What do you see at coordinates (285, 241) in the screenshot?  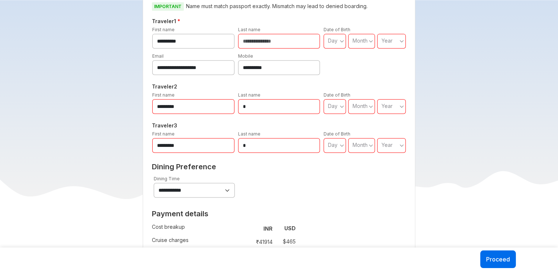 I see `td: $ 465` at bounding box center [285, 241].